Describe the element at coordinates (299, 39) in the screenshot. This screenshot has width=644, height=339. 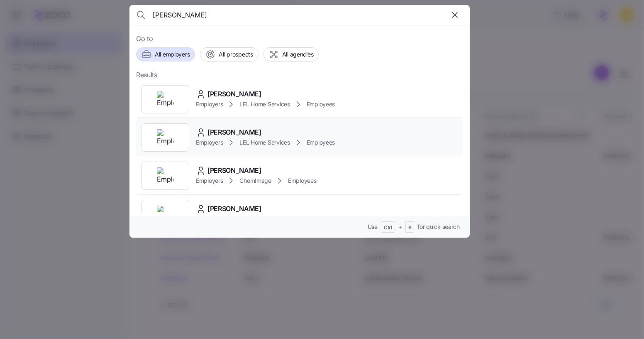
I see `span: Go to` at that location.